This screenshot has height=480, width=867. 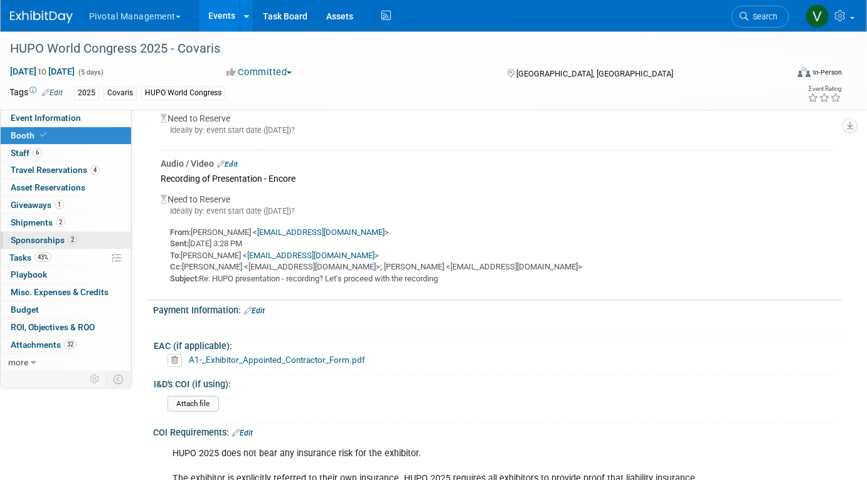 What do you see at coordinates (37, 205) in the screenshot?
I see `span: Giveaways` at bounding box center [37, 205].